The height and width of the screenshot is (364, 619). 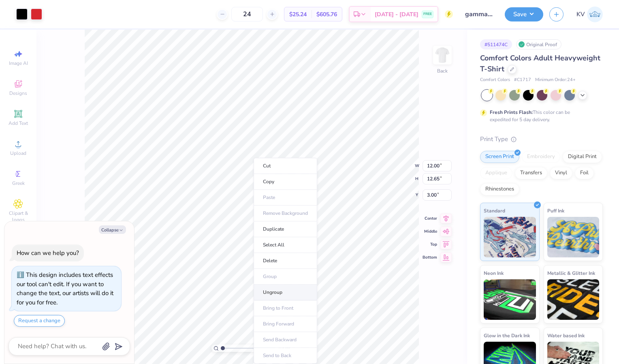 What do you see at coordinates (571, 273) in the screenshot?
I see `span: Metallic & Glitter Ink` at bounding box center [571, 273].